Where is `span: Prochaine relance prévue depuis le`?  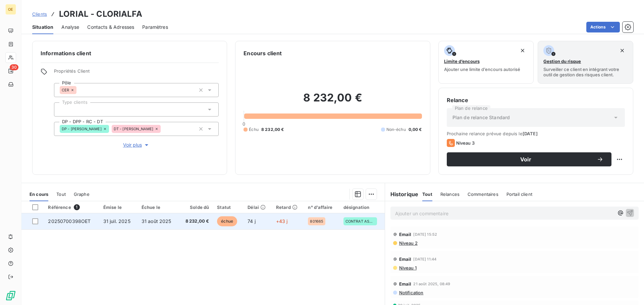 span: Prochaine relance prévue depuis le is located at coordinates (536, 134).